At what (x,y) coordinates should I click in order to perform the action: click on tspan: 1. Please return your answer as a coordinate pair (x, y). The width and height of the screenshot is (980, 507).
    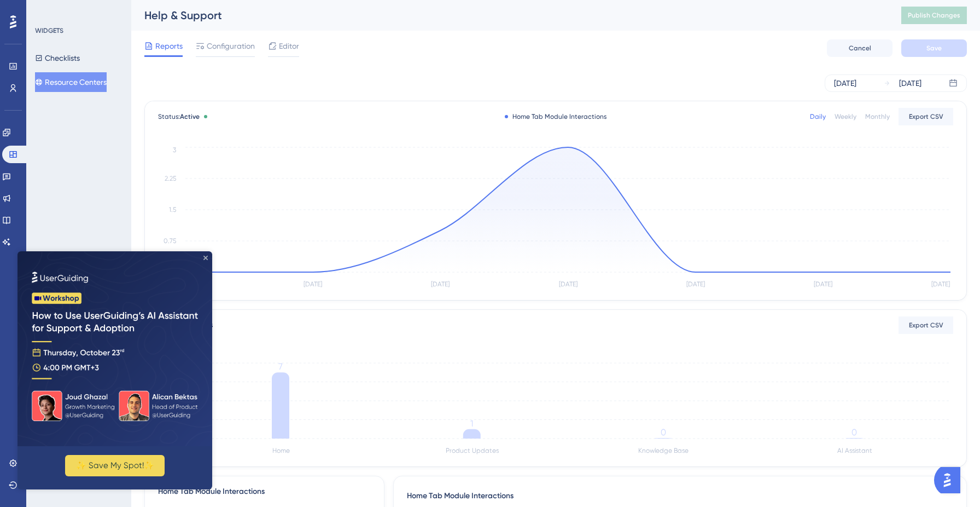
    Looking at the image, I should click on (471, 423).